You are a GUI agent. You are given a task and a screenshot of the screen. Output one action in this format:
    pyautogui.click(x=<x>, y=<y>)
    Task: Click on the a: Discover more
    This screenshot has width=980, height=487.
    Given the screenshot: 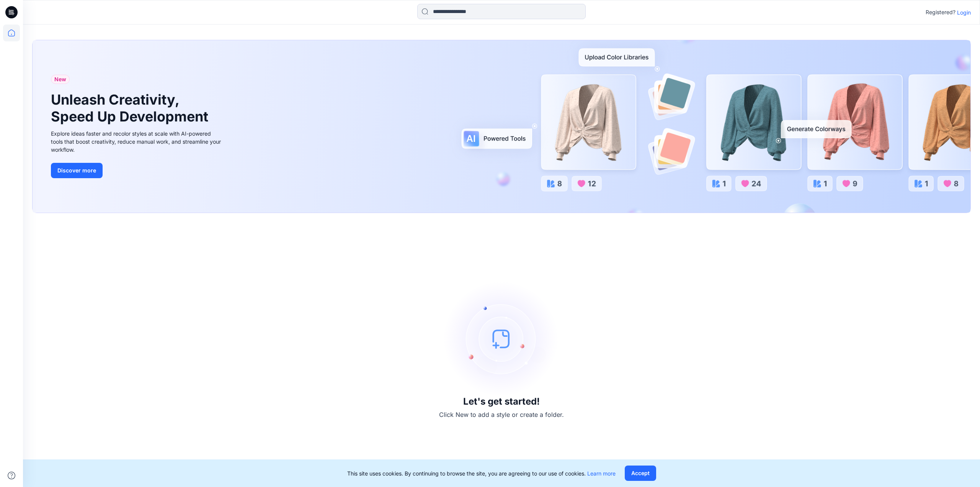 What is the action you would take?
    pyautogui.click(x=137, y=170)
    